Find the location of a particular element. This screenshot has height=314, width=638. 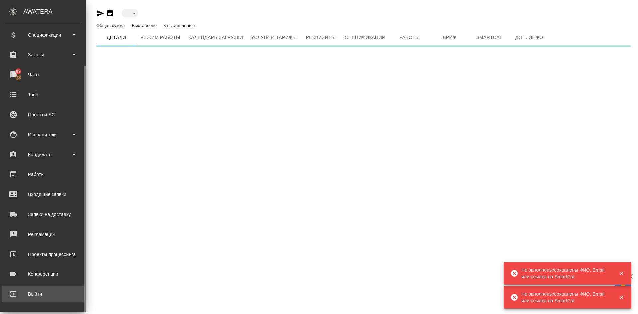

div: Спецификации is located at coordinates (43, 35).